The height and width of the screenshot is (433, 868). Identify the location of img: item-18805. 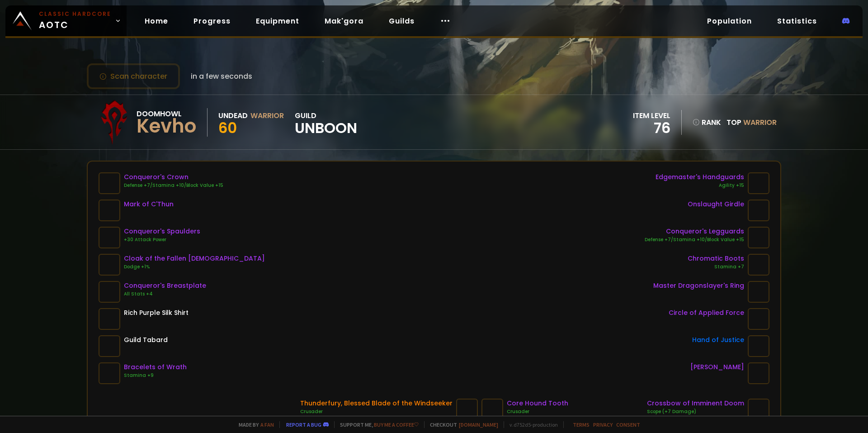
(492, 410).